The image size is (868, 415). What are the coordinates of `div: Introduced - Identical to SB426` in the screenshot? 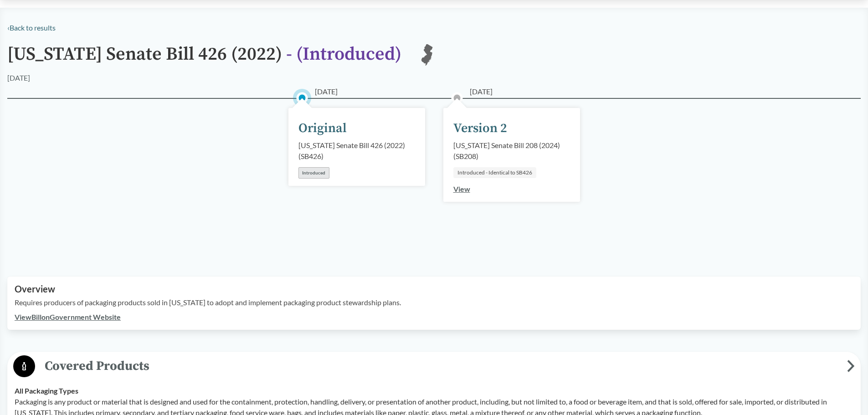 It's located at (495, 173).